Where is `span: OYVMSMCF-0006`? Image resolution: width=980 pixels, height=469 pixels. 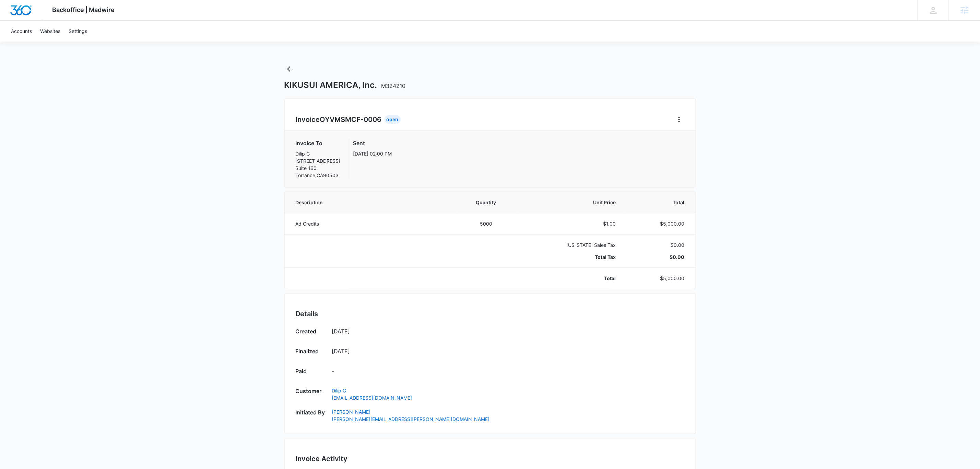
span: OYVMSMCF-0006 is located at coordinates (351, 120).